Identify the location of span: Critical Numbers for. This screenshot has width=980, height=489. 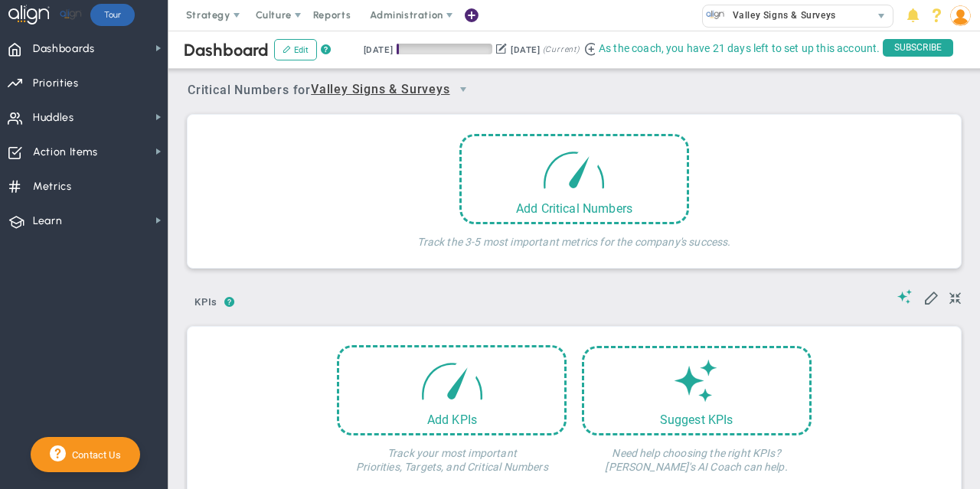
(333, 90).